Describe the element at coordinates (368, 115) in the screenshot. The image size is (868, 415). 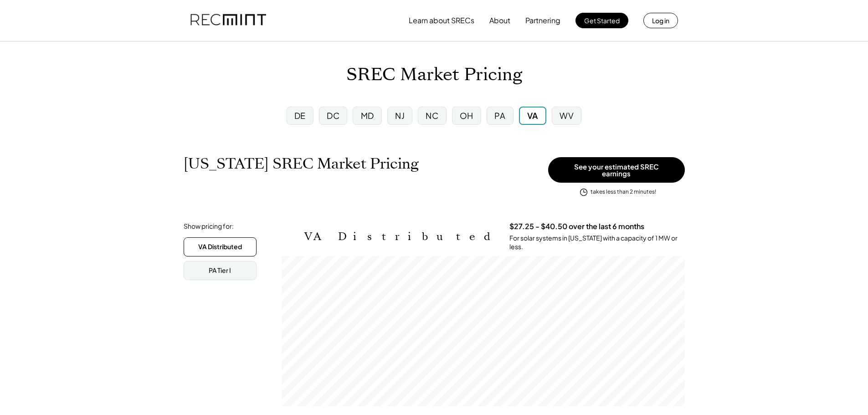
I see `div: MD` at that location.